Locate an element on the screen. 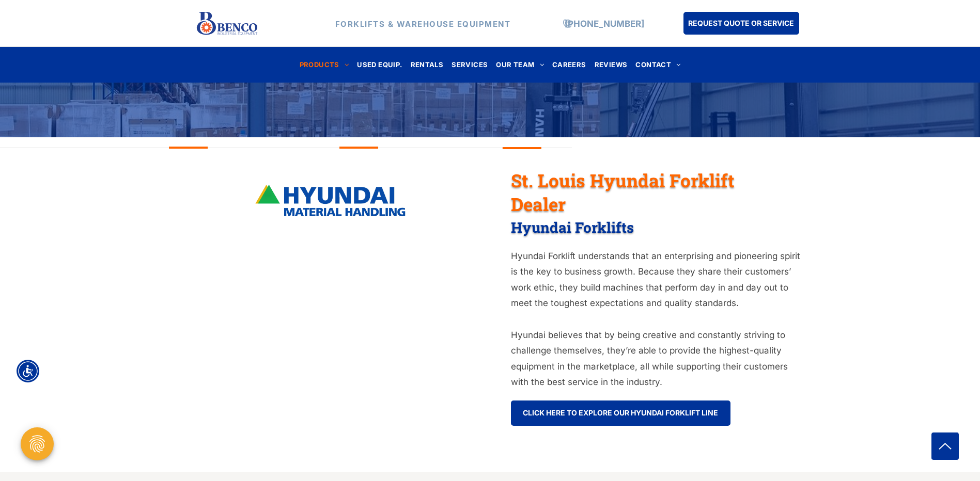 The image size is (980, 481). a: CLICK HERE TO EXPLORE OUR HYUNDAI FORKLIFT LINE is located at coordinates (621, 413).